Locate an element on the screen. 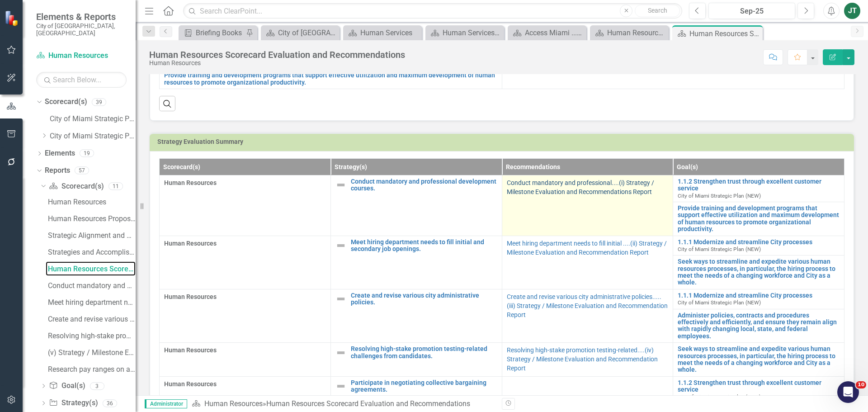 The width and height of the screenshot is (868, 412). div: 57 is located at coordinates (82, 170).